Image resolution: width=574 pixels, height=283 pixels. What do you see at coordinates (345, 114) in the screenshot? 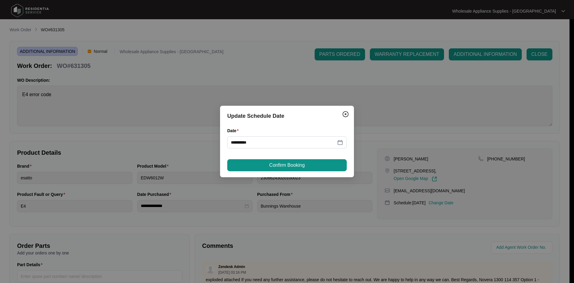
I see `button: Close` at bounding box center [345, 114].